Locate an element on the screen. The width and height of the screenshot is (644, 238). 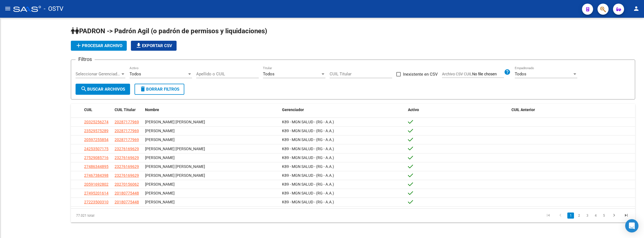
span: 20597255854 is located at coordinates (96, 139).